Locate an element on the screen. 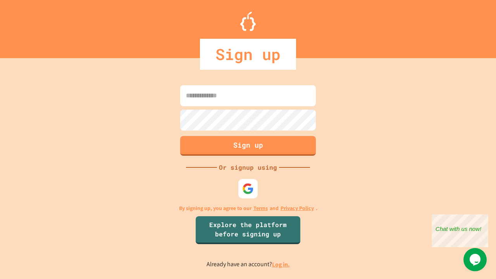 This screenshot has height=279, width=496. img: Logo.svg is located at coordinates (248, 21).